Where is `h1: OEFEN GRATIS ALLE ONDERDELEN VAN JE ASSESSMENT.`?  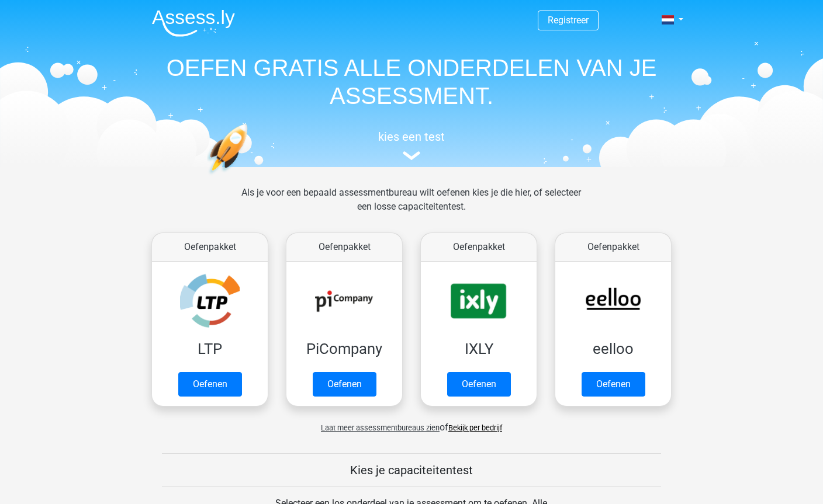 h1: OEFEN GRATIS ALLE ONDERDELEN VAN JE ASSESSMENT. is located at coordinates (412, 81).